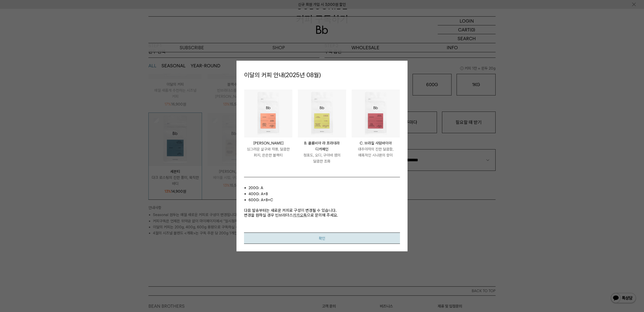 This screenshot has height=312, width=644. What do you see at coordinates (322, 146) in the screenshot?
I see `p: B. 콜롬비아 라 프라데라 디카페인` at bounding box center [322, 146].